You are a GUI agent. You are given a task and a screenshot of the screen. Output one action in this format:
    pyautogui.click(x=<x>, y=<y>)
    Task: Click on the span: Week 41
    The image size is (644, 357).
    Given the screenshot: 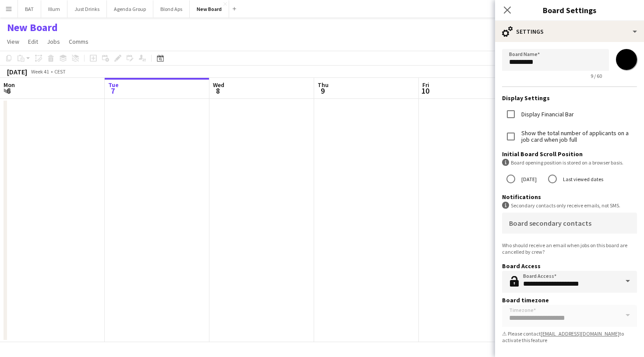 What is the action you would take?
    pyautogui.click(x=40, y=71)
    